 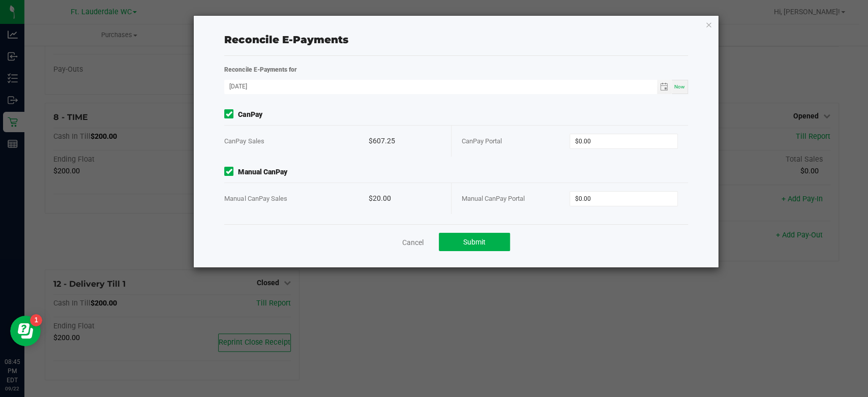 I want to click on span: CanPay Sales, so click(x=244, y=141).